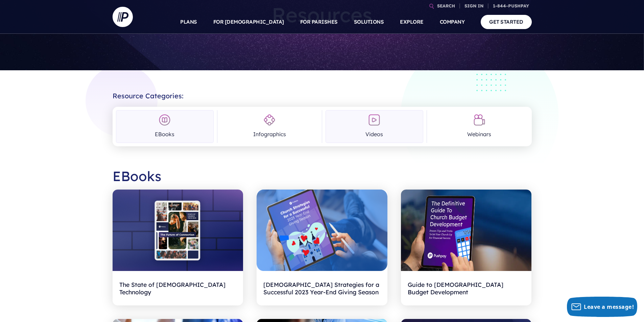 The width and height of the screenshot is (644, 322). Describe the element at coordinates (189, 22) in the screenshot. I see `a: PLANS` at that location.